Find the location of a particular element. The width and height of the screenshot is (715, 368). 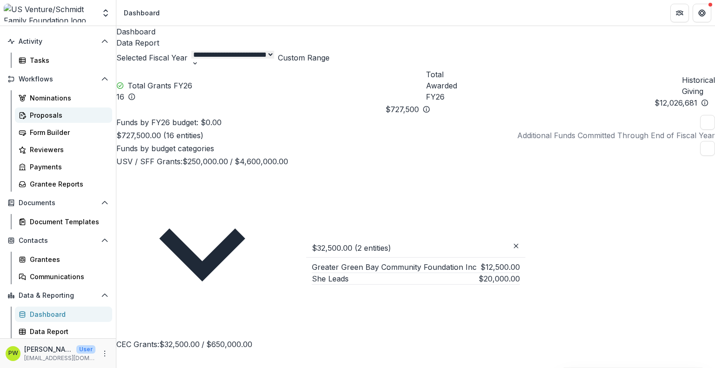

a: Tasks is located at coordinates (63, 60).